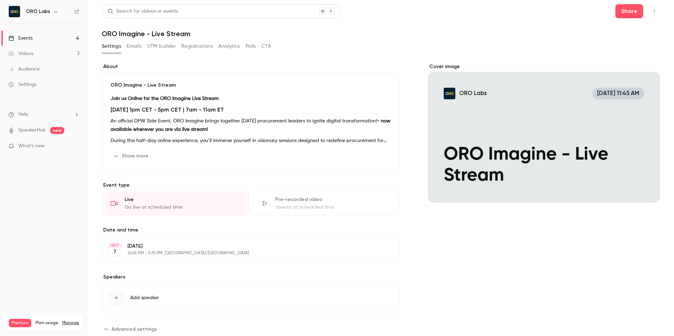  What do you see at coordinates (20, 38) in the screenshot?
I see `div: Events` at bounding box center [20, 38].